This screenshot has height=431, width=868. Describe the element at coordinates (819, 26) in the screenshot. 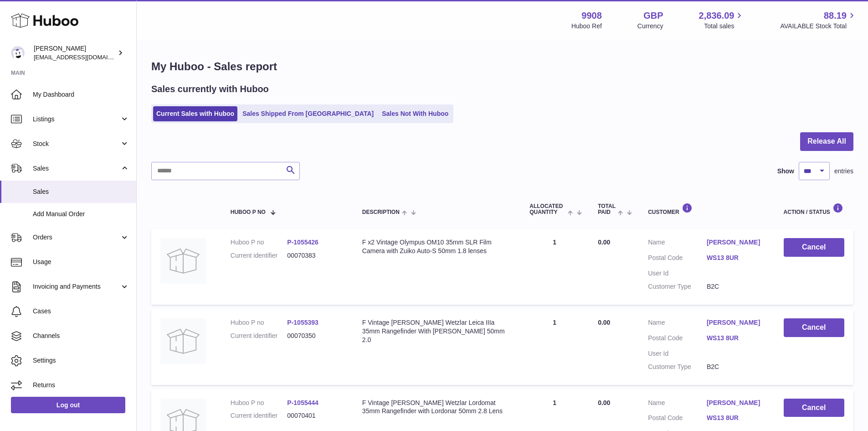

I see `span: AVAILABLE Stock Total` at that location.